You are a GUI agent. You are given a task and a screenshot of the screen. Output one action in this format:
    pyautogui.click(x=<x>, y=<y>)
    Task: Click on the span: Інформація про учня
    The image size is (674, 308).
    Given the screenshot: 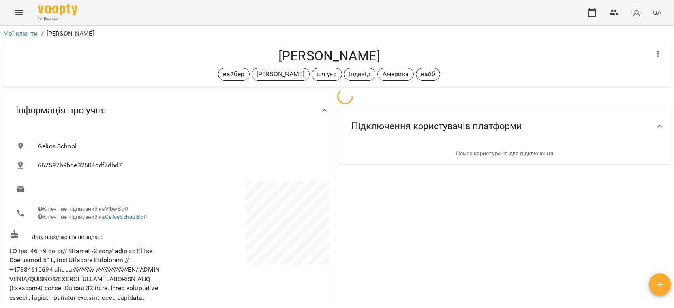 What is the action you would take?
    pyautogui.click(x=61, y=110)
    